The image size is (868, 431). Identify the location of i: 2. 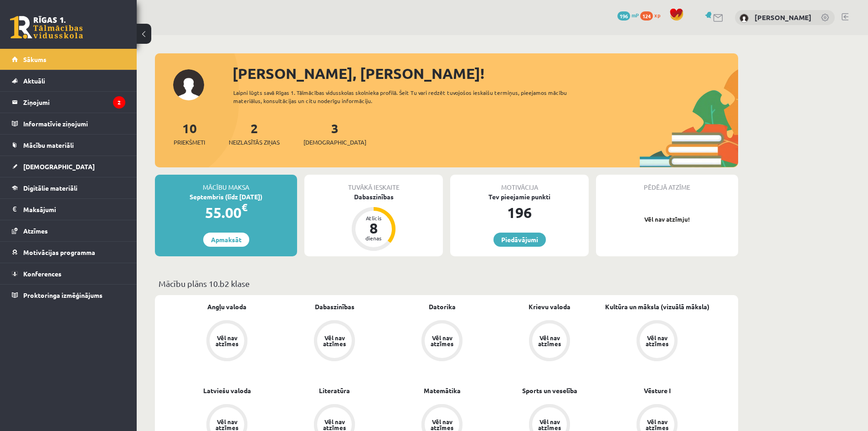
(119, 102).